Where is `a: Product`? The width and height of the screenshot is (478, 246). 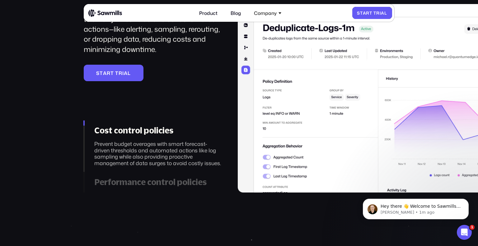 a: Product is located at coordinates (208, 13).